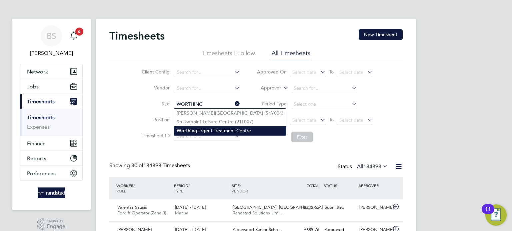  I want to click on div: 11, so click(488, 214).